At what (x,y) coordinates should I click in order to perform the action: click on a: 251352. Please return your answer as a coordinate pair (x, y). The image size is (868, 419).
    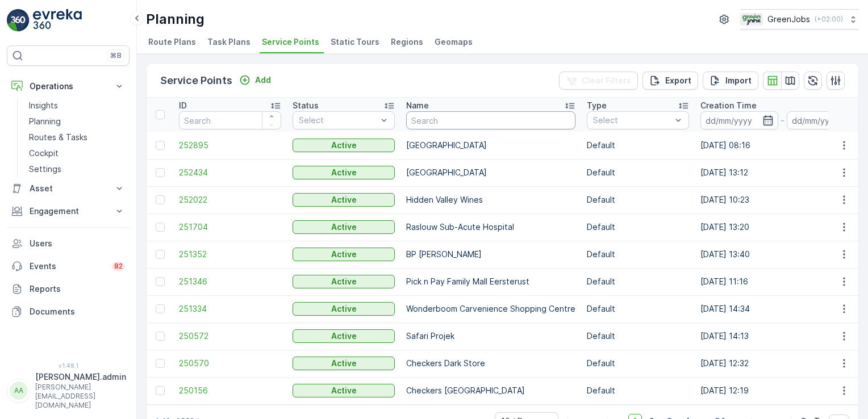
    Looking at the image, I should click on (230, 255).